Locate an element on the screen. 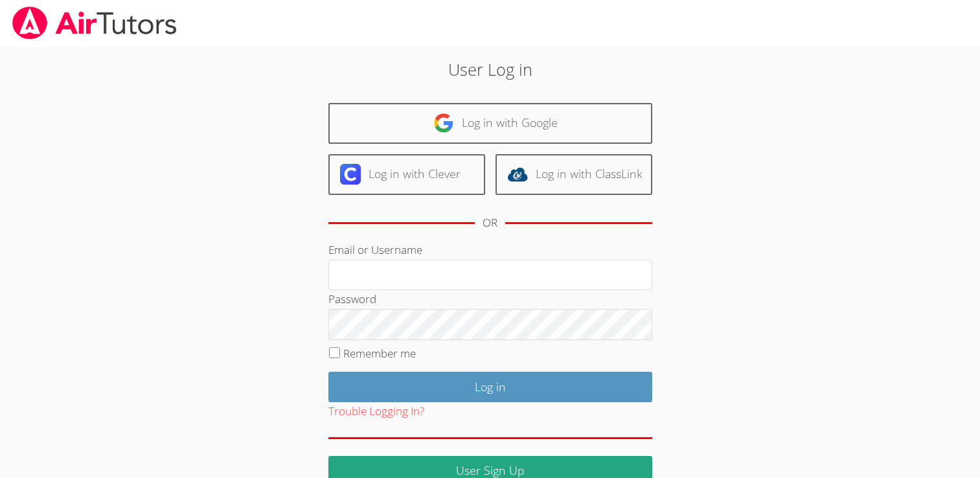 The height and width of the screenshot is (478, 980). label: Email or Username is located at coordinates (375, 249).